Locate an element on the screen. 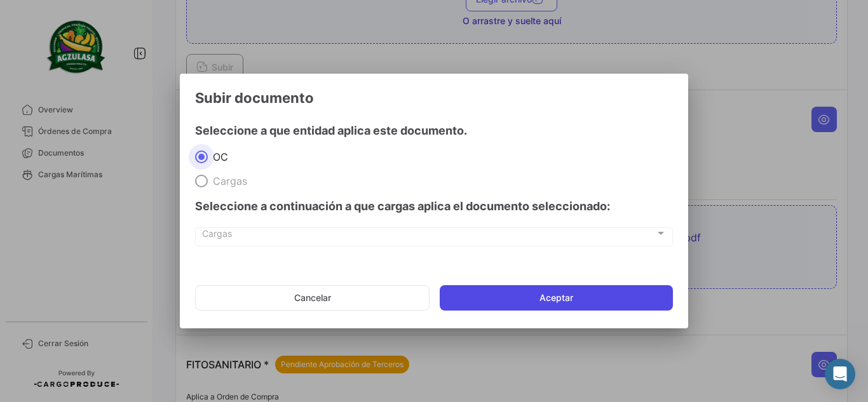 Image resolution: width=868 pixels, height=402 pixels. div: Abrir Intercom Messenger is located at coordinates (840, 374).